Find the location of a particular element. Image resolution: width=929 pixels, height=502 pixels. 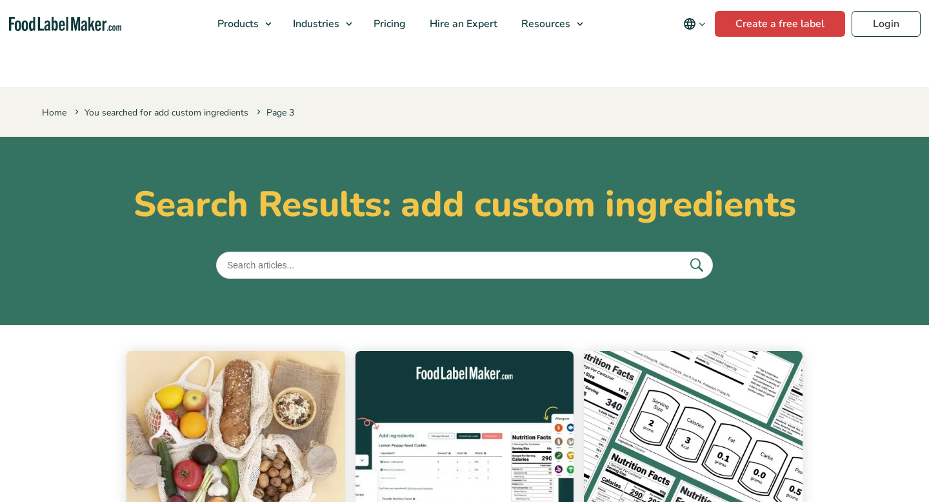

a: Create a free label is located at coordinates (780, 24).